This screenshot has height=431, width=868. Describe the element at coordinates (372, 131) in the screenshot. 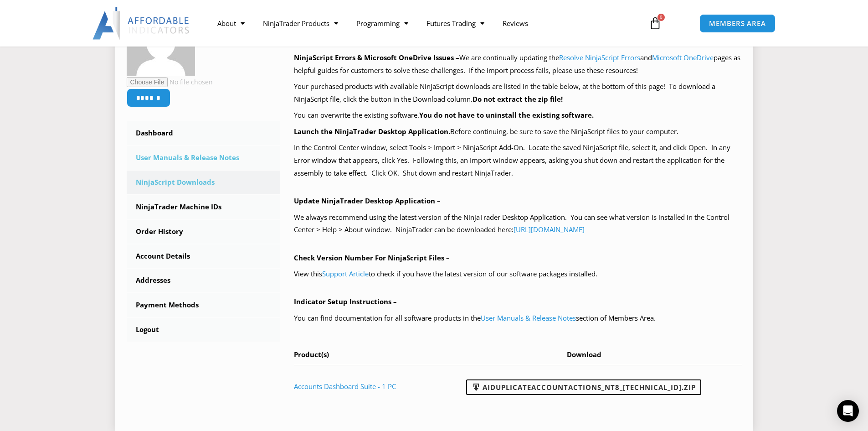

I see `b: Launch the NinjaTrader Desktop Application.` at that location.